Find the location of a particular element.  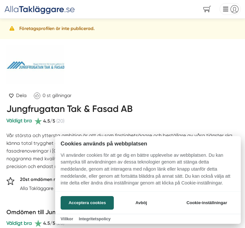

button: Cookie-inställningar is located at coordinates (207, 203).